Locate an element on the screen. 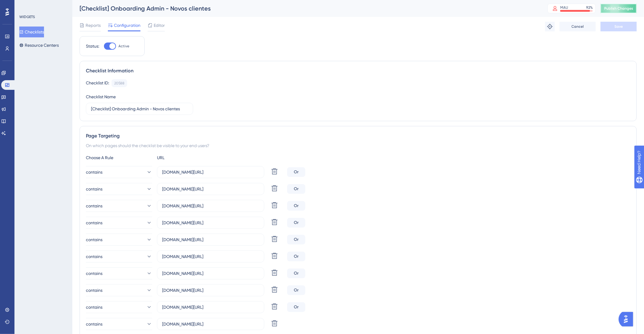  span: Reports is located at coordinates (93, 26).